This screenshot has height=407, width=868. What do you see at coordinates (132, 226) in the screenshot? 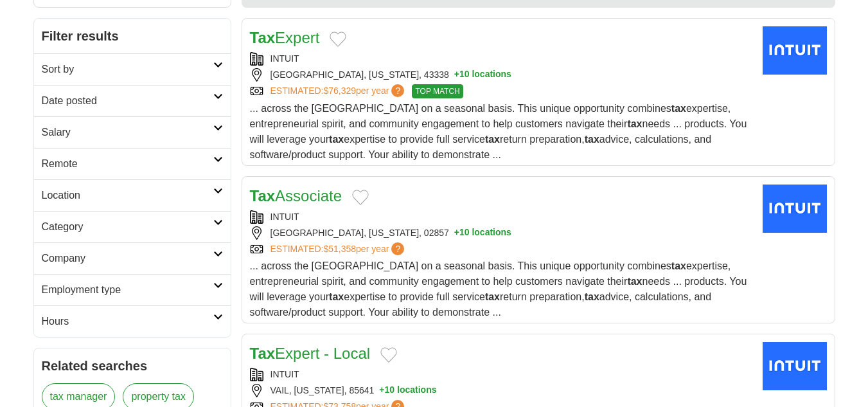
I see `a: Category` at bounding box center [132, 226].